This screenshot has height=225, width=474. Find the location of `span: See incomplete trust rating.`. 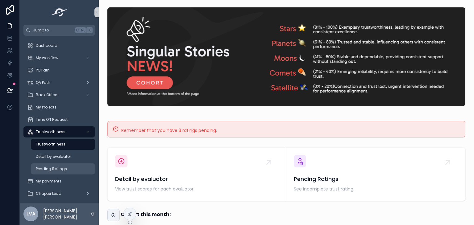

span: See incomplete trust rating. is located at coordinates (376, 189).